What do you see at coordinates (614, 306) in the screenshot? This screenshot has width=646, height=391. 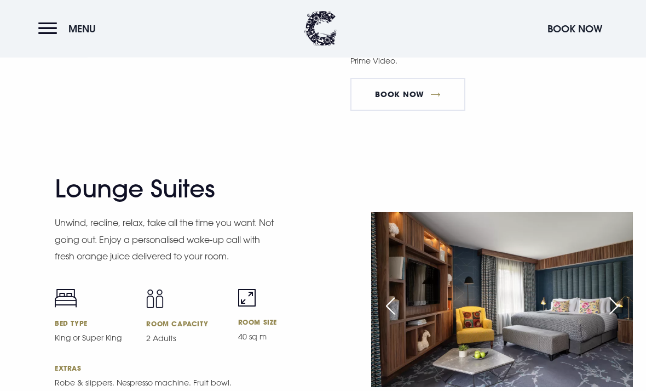 I see `div: Next slide` at bounding box center [614, 306].